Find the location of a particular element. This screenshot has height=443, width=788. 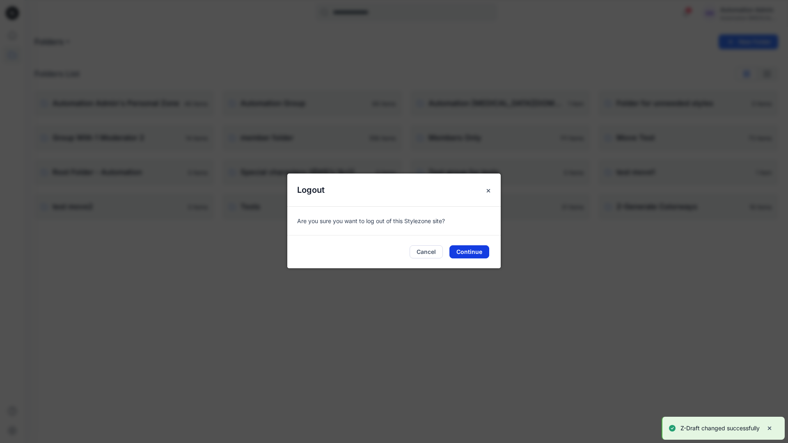

p: Z-Draft changed successfully is located at coordinates (720, 428).